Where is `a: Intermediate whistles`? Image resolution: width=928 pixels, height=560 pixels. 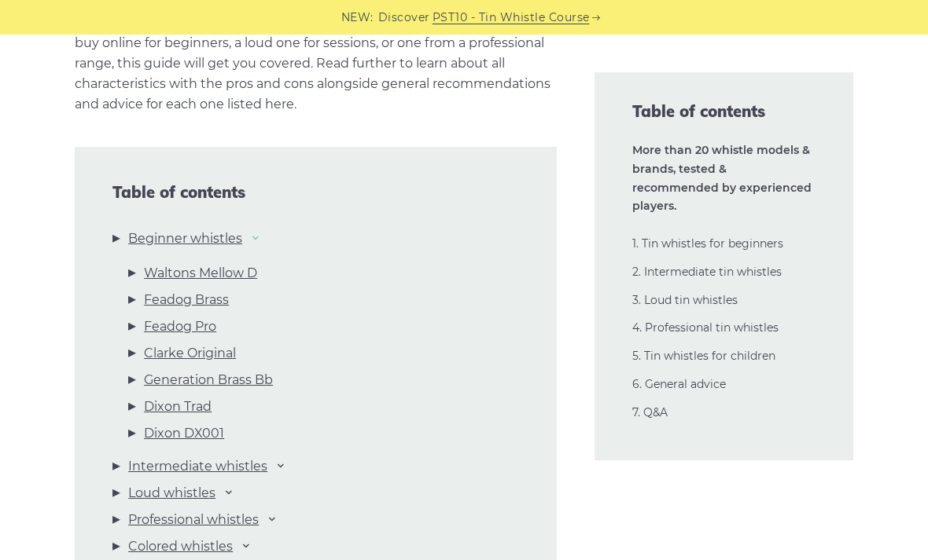 a: Intermediate whistles is located at coordinates (197, 467).